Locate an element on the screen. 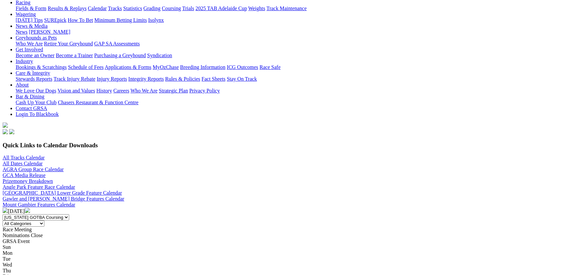 The width and height of the screenshot is (565, 275). a: Privacy Policy is located at coordinates (205, 90).